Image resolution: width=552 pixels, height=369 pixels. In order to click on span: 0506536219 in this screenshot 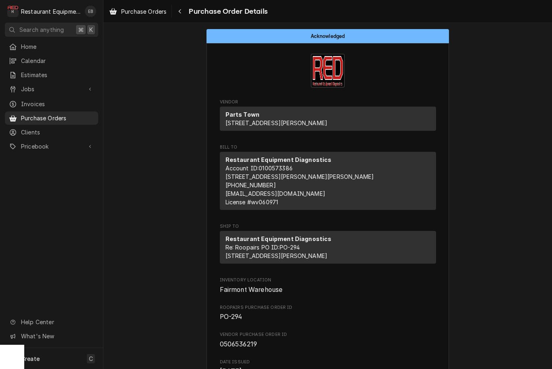, I will do `click(238, 344)`.